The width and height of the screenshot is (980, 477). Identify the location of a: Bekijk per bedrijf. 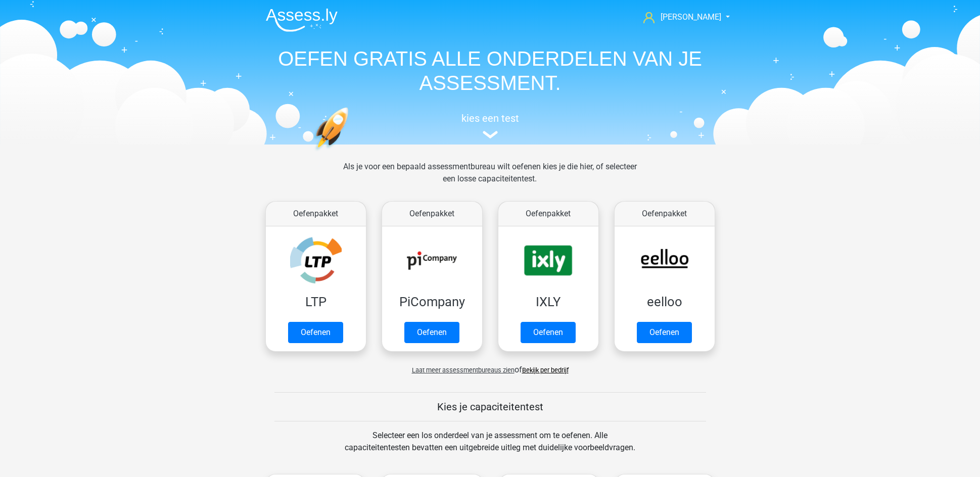
(546, 370).